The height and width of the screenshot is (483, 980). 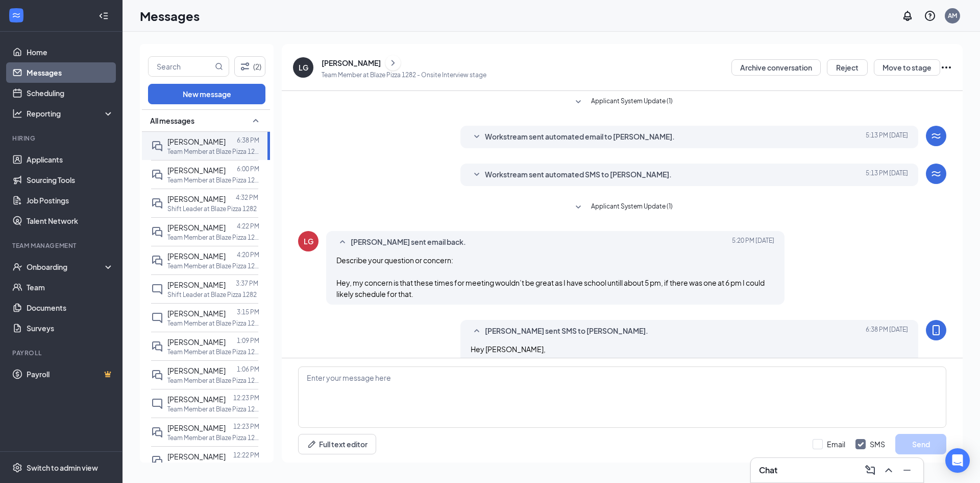 What do you see at coordinates (70, 374) in the screenshot?
I see `a: PayrollCrown` at bounding box center [70, 374].